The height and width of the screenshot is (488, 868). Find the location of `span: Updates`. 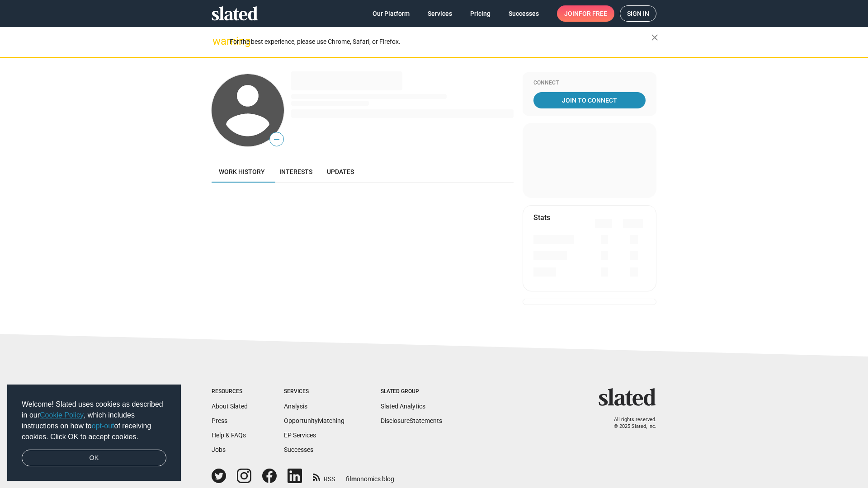

span: Updates is located at coordinates (340, 172).